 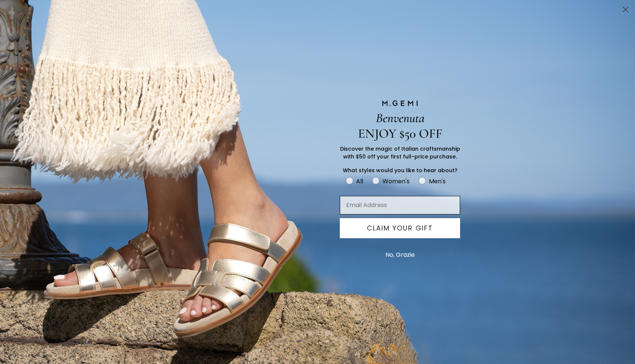 I want to click on span: Discover the magic of Italian craftsmanship with $50 off your first full-price purchase., so click(x=400, y=153).